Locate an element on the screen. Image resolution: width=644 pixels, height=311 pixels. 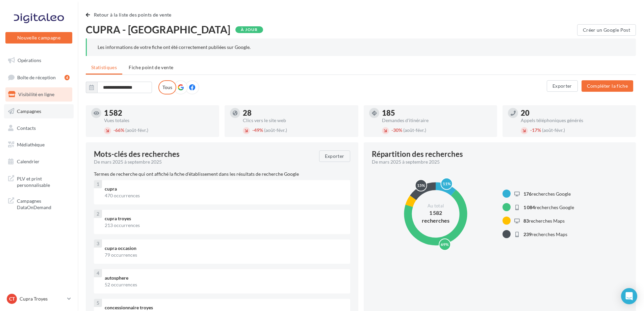
span: 17% is located at coordinates (536, 130).